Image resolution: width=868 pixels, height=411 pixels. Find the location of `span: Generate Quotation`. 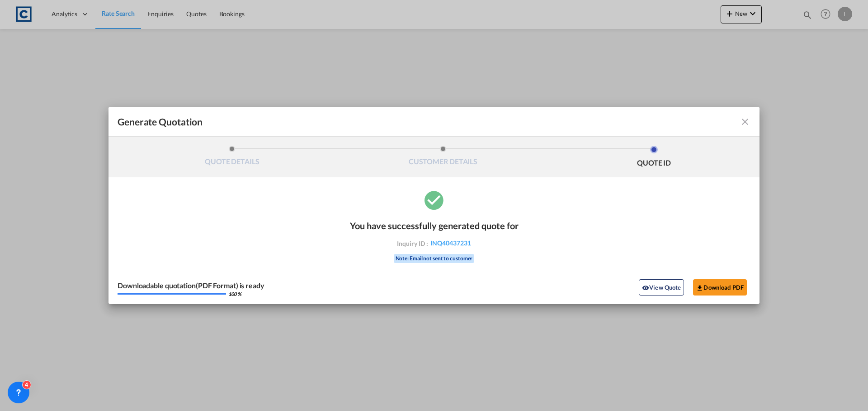

span: Generate Quotation is located at coordinates (160, 122).